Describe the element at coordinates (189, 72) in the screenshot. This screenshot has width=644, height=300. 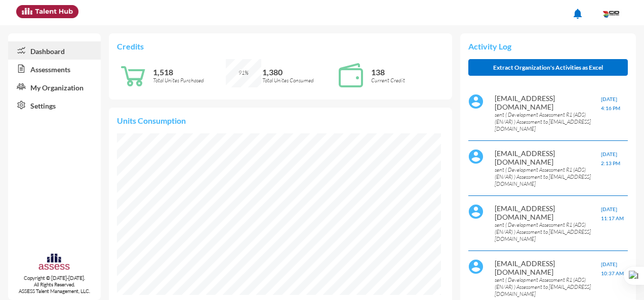
I see `p: 1,518` at that location.